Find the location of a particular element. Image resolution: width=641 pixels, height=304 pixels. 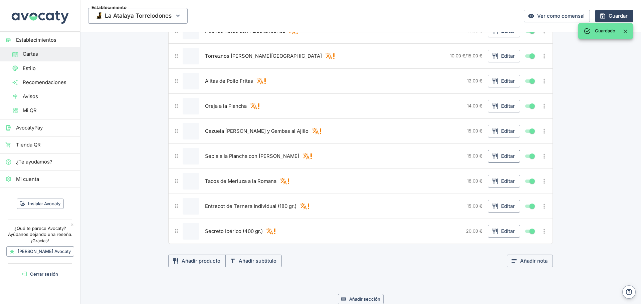

button: Instalar Avocaty is located at coordinates (40, 204).